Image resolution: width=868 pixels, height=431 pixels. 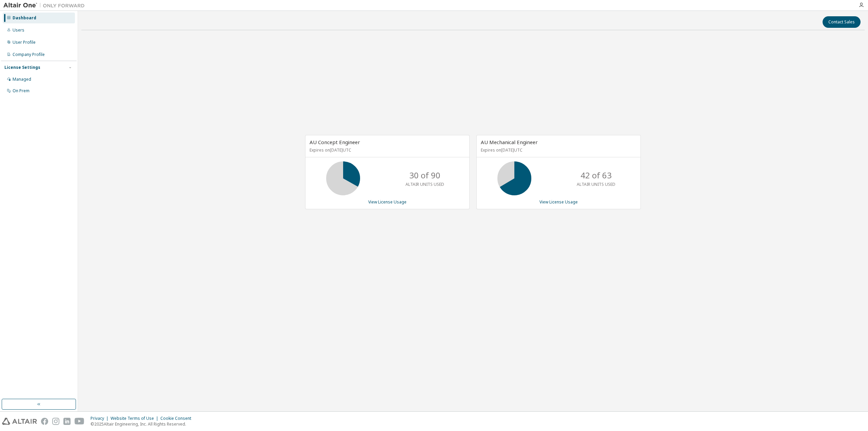 I want to click on img: facebook.svg, so click(x=45, y=421).